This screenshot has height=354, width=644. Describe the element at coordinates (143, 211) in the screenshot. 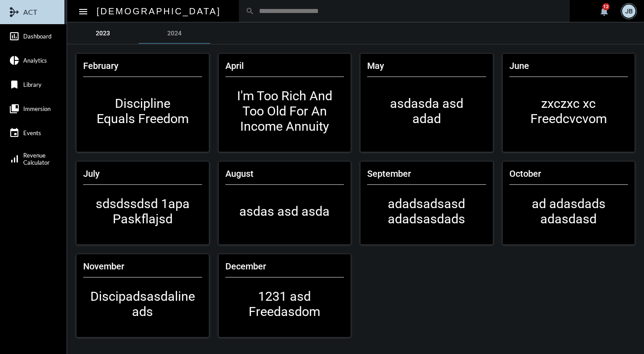

I see `mat-card-content: sdsdssdsd 1apa Paskflajsd` at that location.